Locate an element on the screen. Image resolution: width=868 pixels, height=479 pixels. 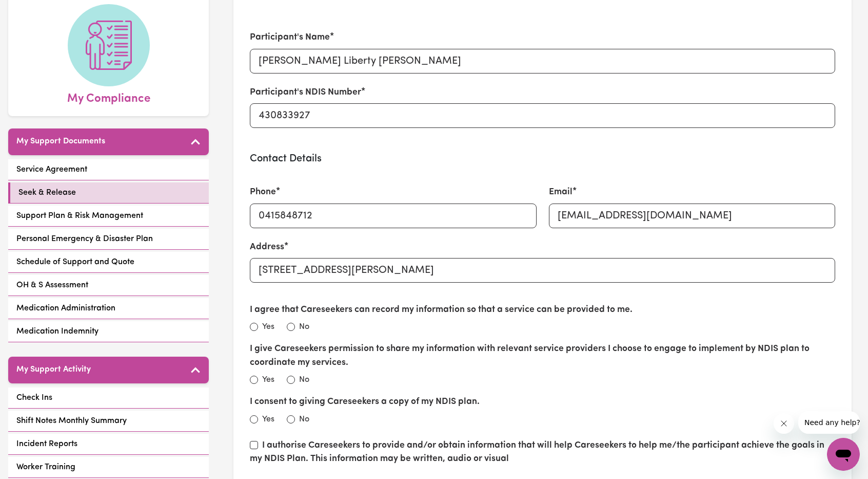
a: Medication Indemnity is located at coordinates (108, 332).